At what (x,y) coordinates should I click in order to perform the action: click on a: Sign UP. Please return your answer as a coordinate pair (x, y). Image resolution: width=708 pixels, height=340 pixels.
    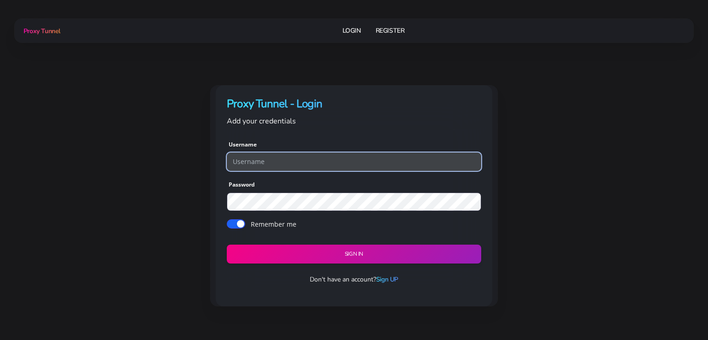
    Looking at the image, I should click on (387, 279).